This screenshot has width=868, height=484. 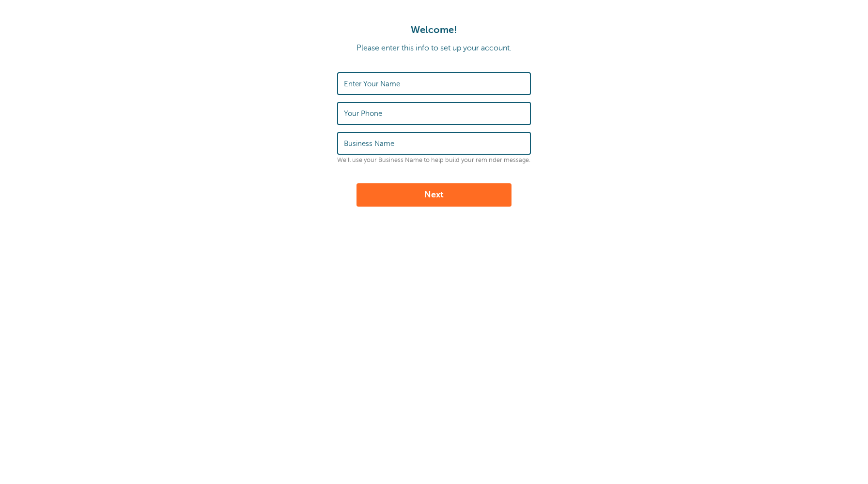 I want to click on p: We'll use your Business Name to help build your reminder message., so click(x=434, y=160).